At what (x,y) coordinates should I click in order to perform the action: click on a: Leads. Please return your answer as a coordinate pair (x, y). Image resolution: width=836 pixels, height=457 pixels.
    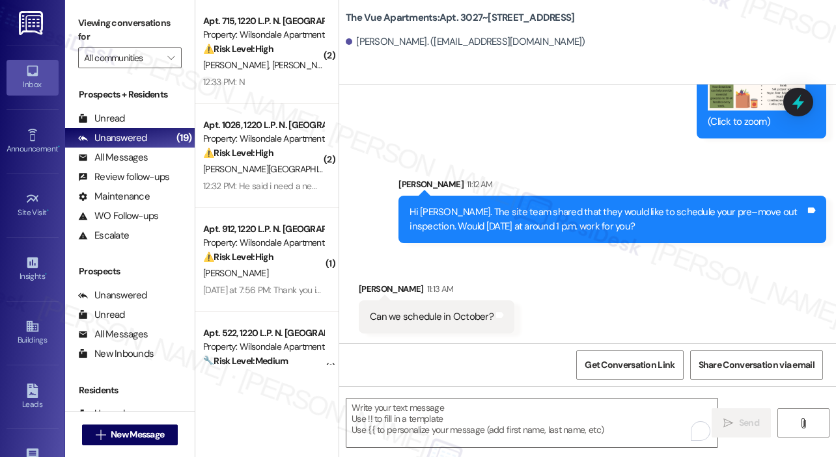
    Looking at the image, I should click on (33, 398).